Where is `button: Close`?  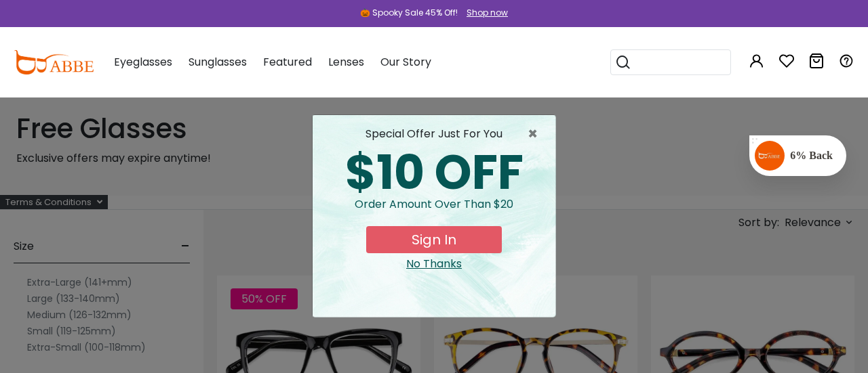
button: Close is located at coordinates (535, 134).